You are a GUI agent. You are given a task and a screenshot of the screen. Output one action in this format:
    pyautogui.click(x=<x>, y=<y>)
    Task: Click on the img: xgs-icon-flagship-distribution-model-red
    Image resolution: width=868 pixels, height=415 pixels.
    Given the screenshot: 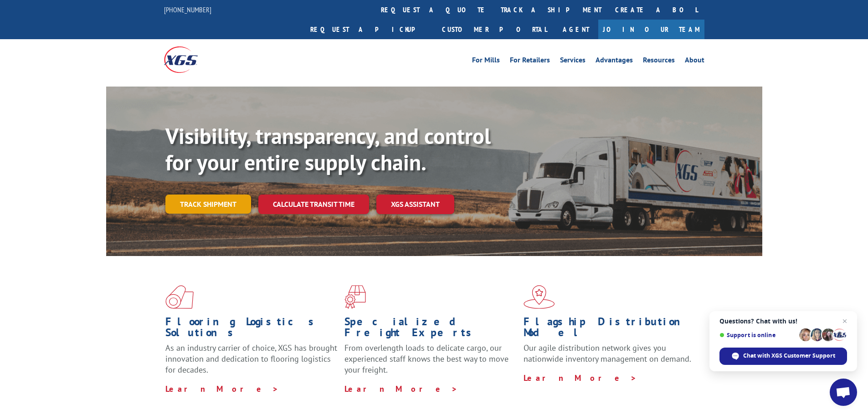 What is the action you would take?
    pyautogui.click(x=539, y=297)
    